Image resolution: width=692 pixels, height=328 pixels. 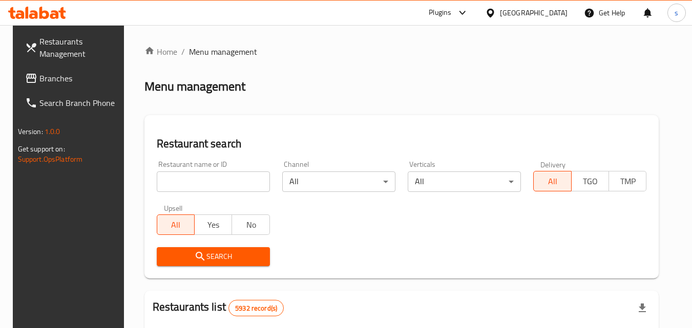 I want to click on button: Search, so click(x=213, y=257).